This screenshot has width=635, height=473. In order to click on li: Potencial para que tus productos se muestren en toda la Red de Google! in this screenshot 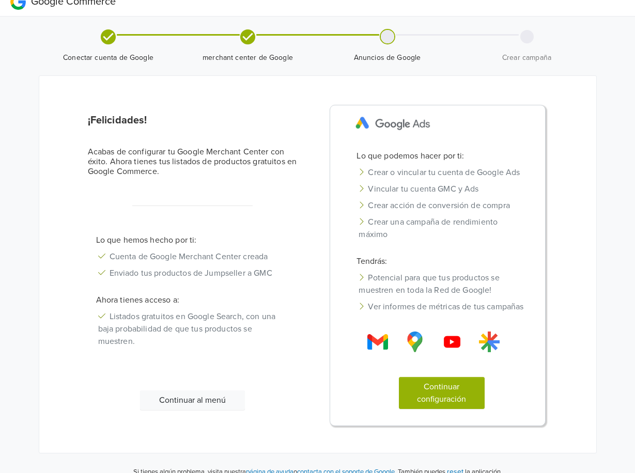, I will do `click(441, 284)`.